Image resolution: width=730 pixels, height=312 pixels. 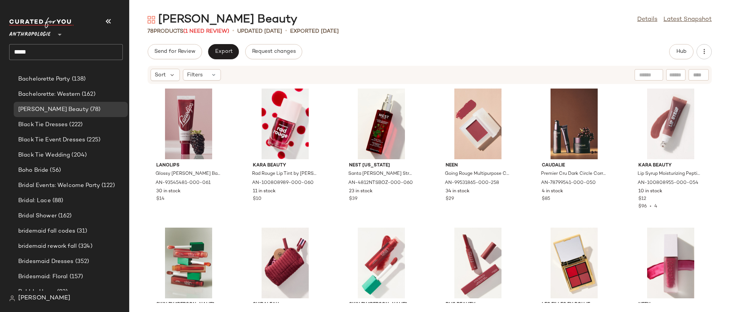 What do you see at coordinates (30, 33) in the screenshot?
I see `span: Anthropologie` at bounding box center [30, 33].